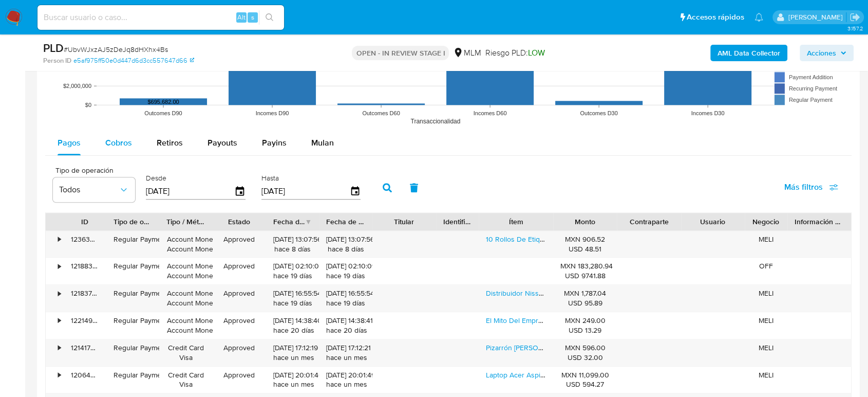 The width and height of the screenshot is (868, 397). I want to click on button: AML Data Collector, so click(749, 53).